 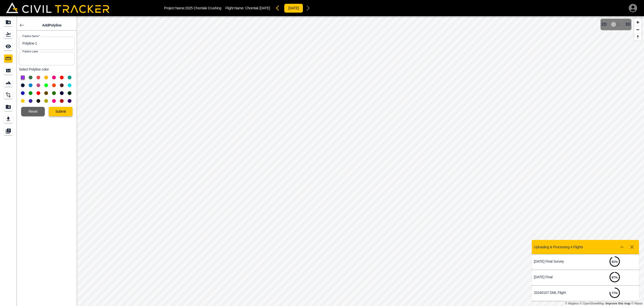 I want to click on a: Mapbox, so click(x=572, y=303).